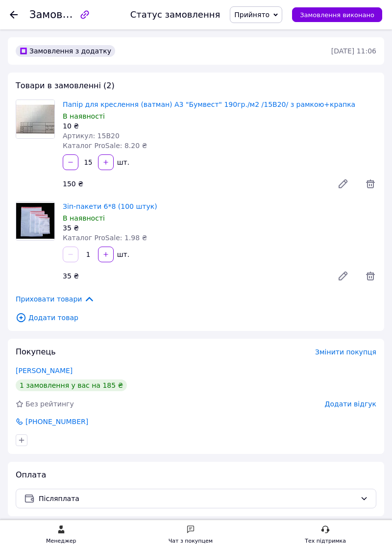 Image resolution: width=392 pixels, height=551 pixels. Describe the element at coordinates (35, 119) in the screenshot. I see `img: Папір для креслення (ватман) А3 "Бумвест" 190гр./м2 /15В20/ з рамкою+крапка` at that location.